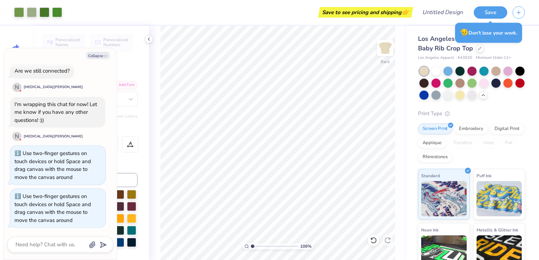 The image size is (539, 260). Describe the element at coordinates (98, 55) in the screenshot. I see `button: Collapse` at that location.